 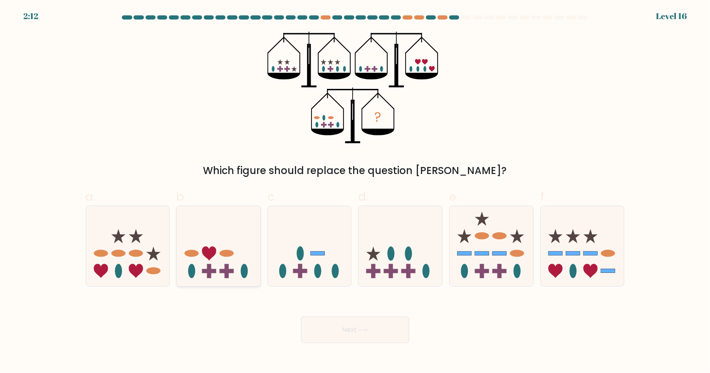 I want to click on span: e., so click(x=454, y=197).